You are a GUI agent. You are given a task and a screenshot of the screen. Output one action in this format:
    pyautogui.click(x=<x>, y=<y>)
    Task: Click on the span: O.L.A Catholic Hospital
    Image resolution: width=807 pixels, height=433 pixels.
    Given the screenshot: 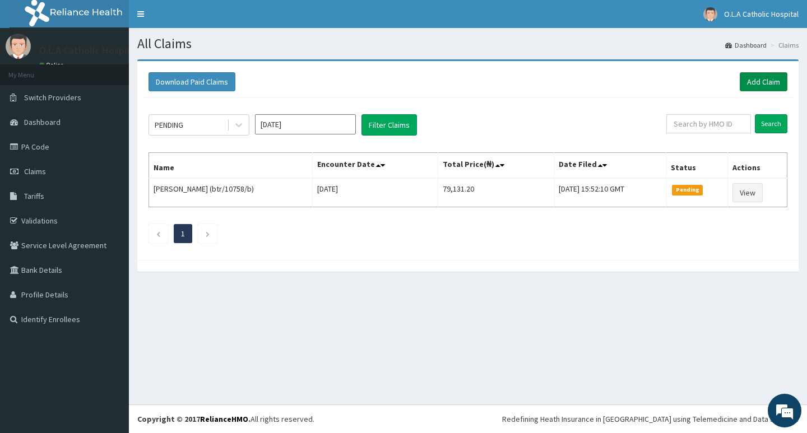 What is the action you would take?
    pyautogui.click(x=761, y=14)
    